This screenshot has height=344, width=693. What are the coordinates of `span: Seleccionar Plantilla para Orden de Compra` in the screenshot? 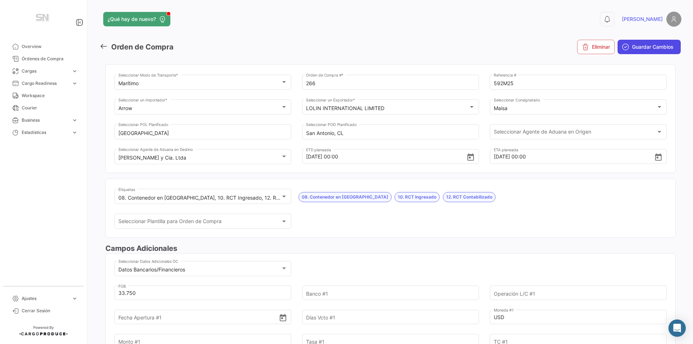 It's located at (199, 223).